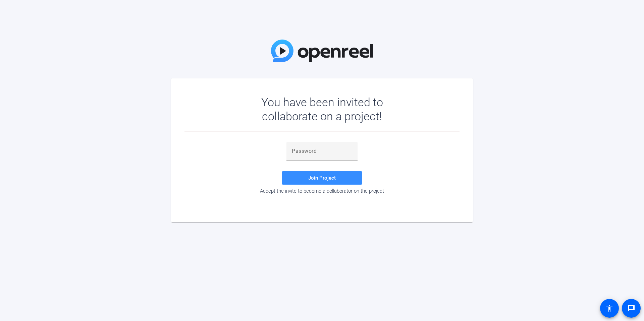 The height and width of the screenshot is (321, 644). Describe the element at coordinates (609, 308) in the screenshot. I see `mat-icon: accessibility` at that location.